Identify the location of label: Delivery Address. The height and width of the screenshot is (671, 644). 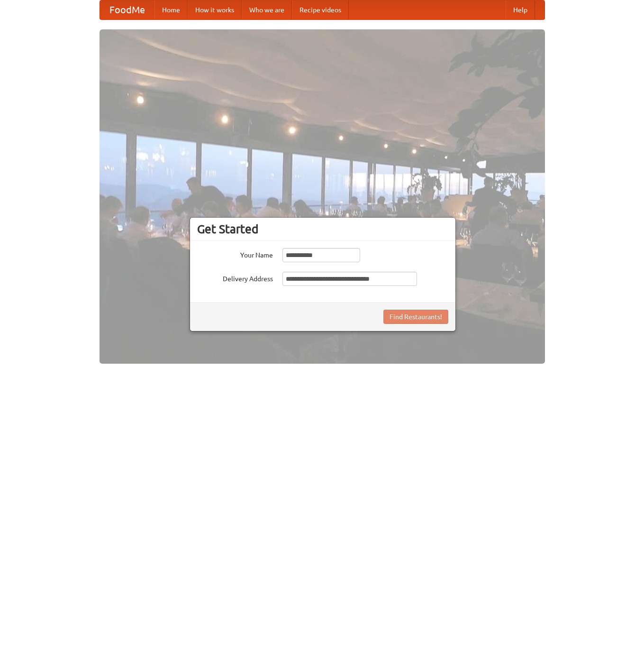
(235, 277).